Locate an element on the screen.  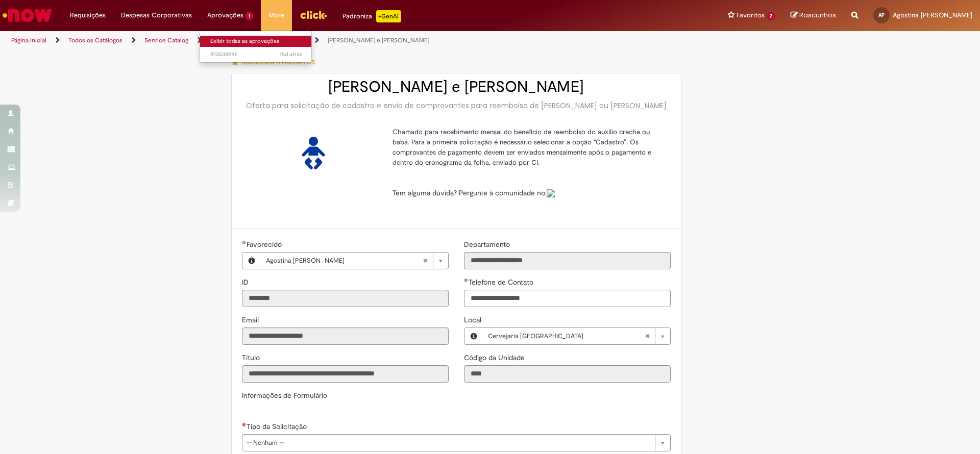
span: R13538297 is located at coordinates (256, 55).